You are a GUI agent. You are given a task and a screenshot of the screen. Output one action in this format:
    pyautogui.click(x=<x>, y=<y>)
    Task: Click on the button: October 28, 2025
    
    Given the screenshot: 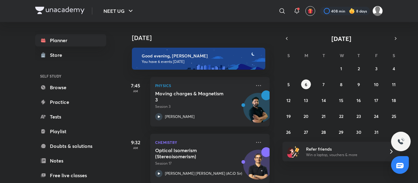 What is the action you would take?
    pyautogui.click(x=324, y=132)
    